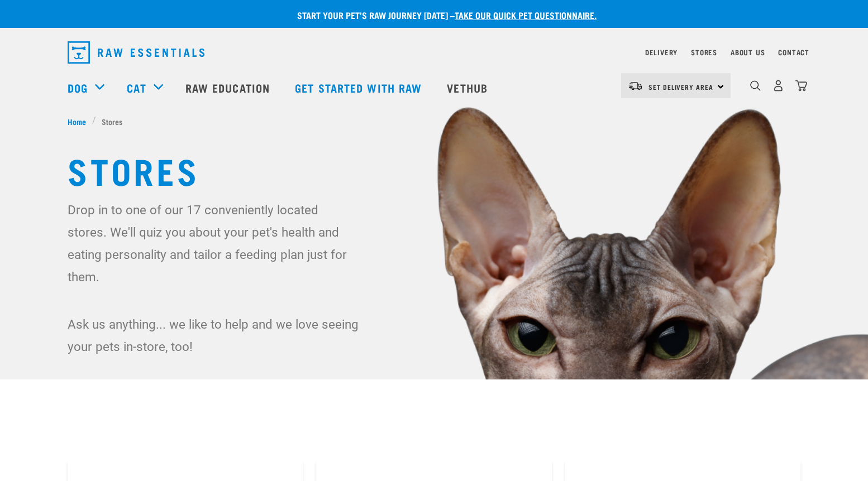 Image resolution: width=868 pixels, height=481 pixels. What do you see at coordinates (755, 85) in the screenshot?
I see `img: home-icon-1@2x.png` at bounding box center [755, 85].